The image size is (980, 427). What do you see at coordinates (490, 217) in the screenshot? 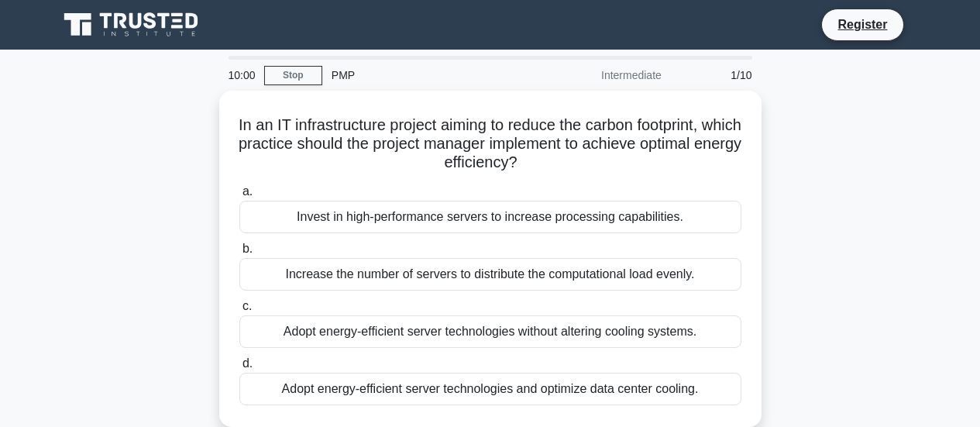
I see `div: Invest in high-performance servers to increase processing capabilities.` at bounding box center [490, 217].